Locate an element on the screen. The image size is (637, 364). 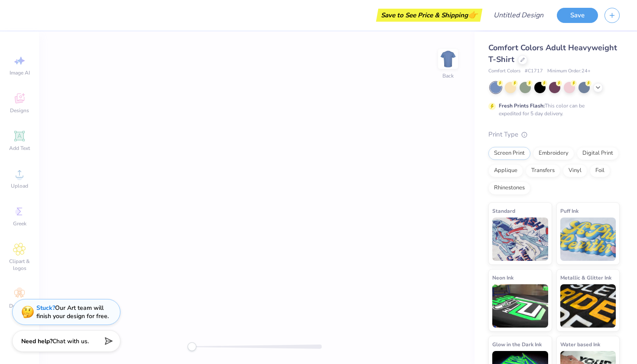
div: Save to See Price & Shipping is located at coordinates (429, 15).